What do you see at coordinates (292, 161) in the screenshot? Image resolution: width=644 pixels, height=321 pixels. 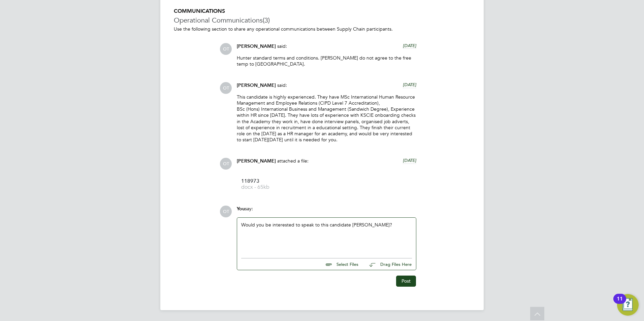 I see `span: attached a file:` at bounding box center [292, 161].